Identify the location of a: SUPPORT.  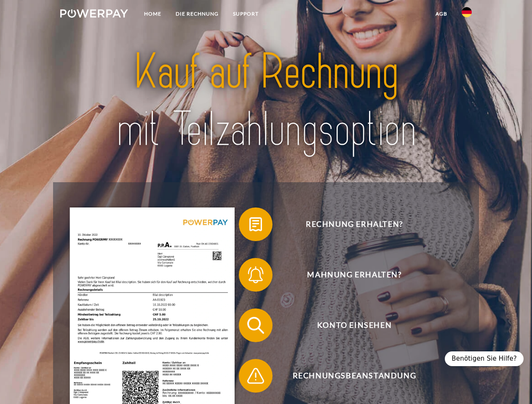
(245, 14).